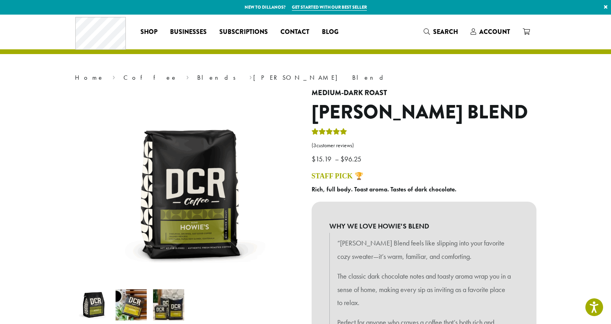 The height and width of the screenshot is (324, 611). Describe the element at coordinates (384, 189) in the screenshot. I see `b: Rich, full body. Toast aroma. Tastes of dark chocolate.` at that location.